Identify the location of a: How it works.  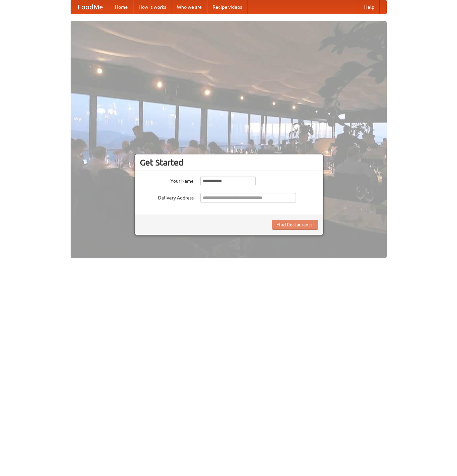
(153, 7).